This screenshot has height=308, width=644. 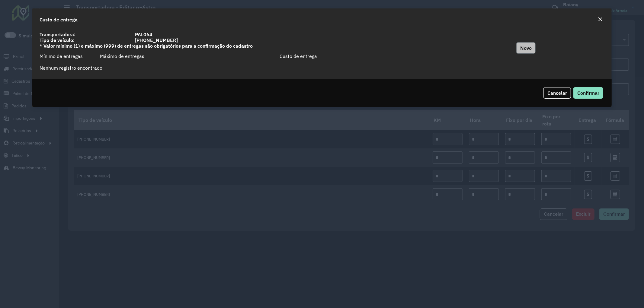 I want to click on button: Confirmar, so click(x=588, y=93).